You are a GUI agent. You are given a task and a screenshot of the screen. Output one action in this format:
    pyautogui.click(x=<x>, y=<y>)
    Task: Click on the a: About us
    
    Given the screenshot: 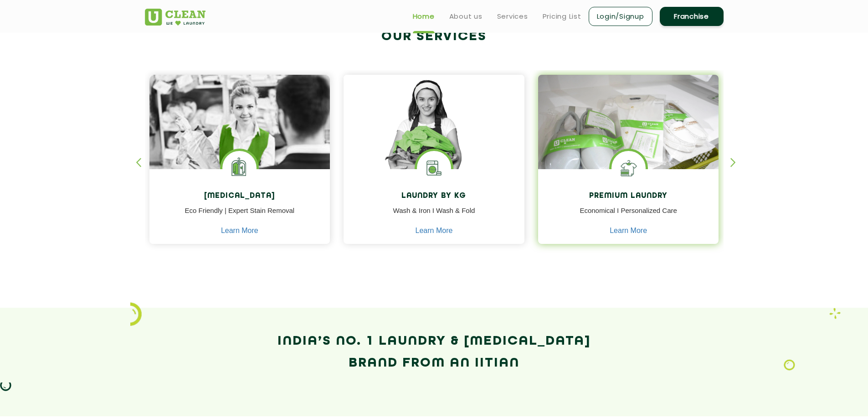 What is the action you would take?
    pyautogui.click(x=466, y=17)
    